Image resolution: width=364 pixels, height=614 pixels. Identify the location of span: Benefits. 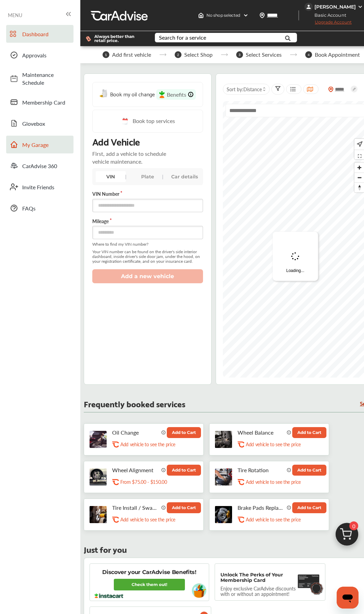
(176, 94).